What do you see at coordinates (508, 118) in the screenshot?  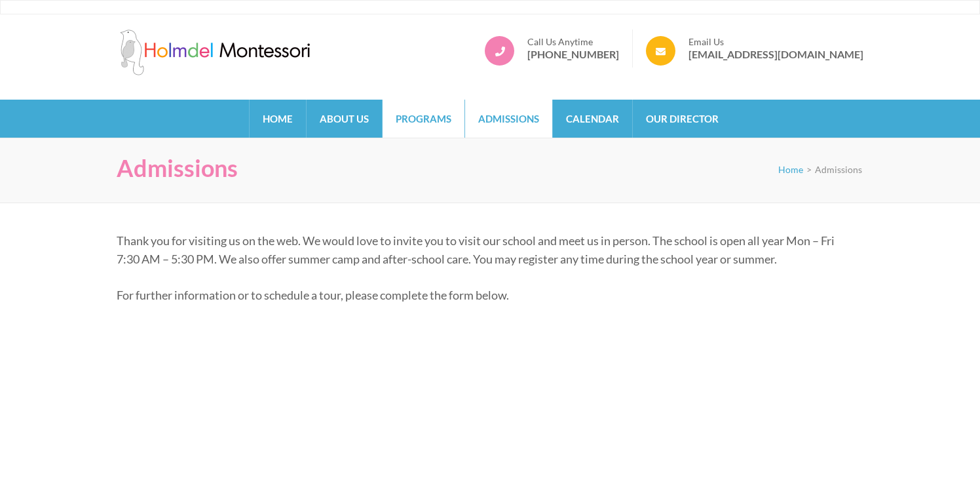 I see `a: Admissions` at bounding box center [508, 118].